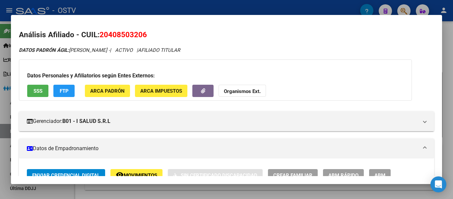 This screenshot has width=453, height=199. I want to click on button: SSS, so click(38, 90).